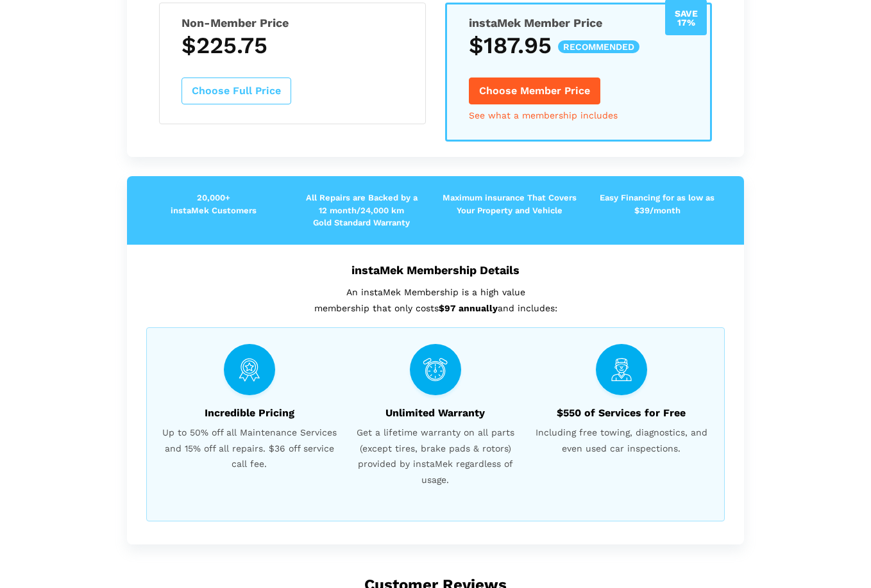  I want to click on span: Get a lifetime warranty on all parts (except tires, brake pads & rotors) provided by instaMek reg..., so click(435, 456).